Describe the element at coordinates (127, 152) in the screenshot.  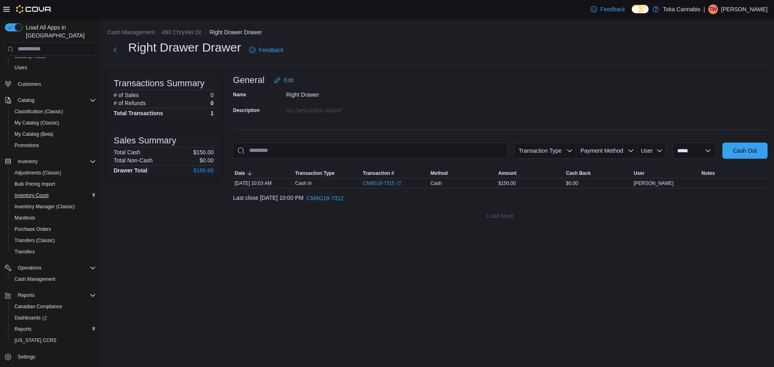
I see `h6: Total Cash` at that location.